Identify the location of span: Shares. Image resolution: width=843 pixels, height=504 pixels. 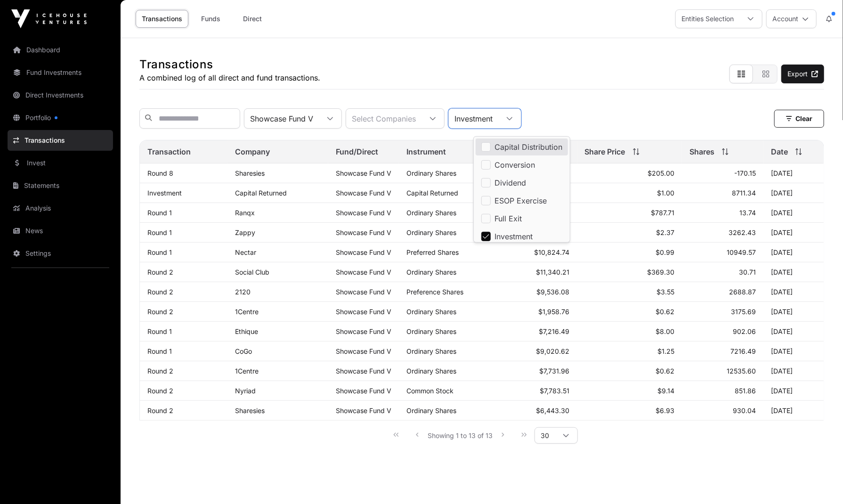
(702, 152).